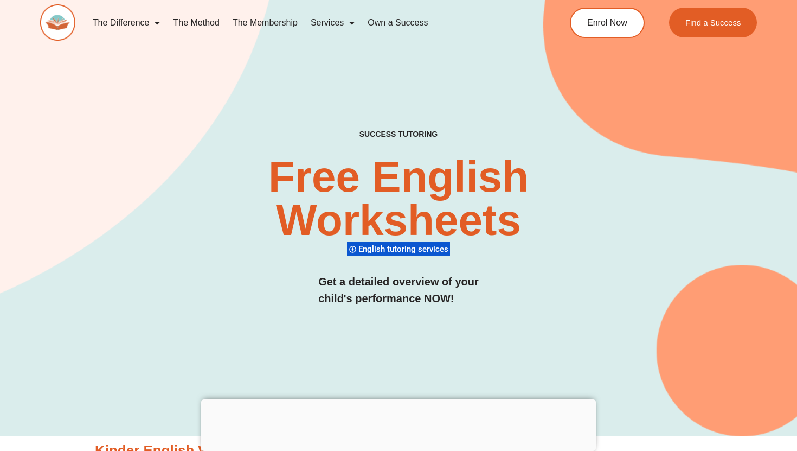 Image resolution: width=797 pixels, height=451 pixels. Describe the element at coordinates (405, 249) in the screenshot. I see `span: English tutoring services` at that location.